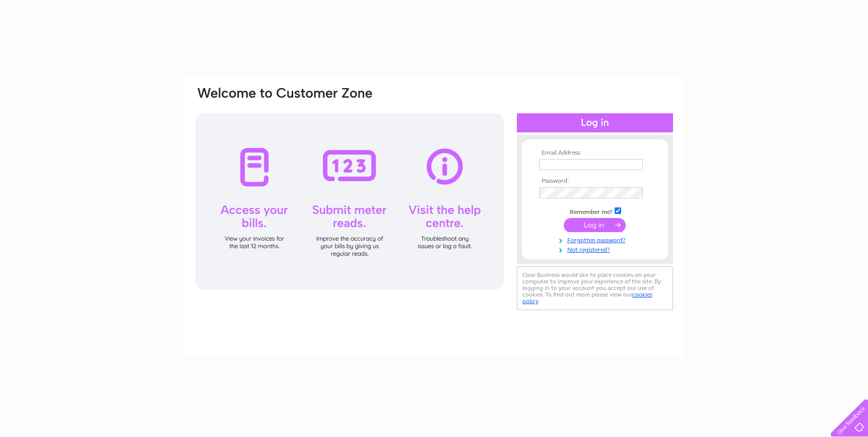 The width and height of the screenshot is (868, 437). I want to click on a: Not registered?, so click(596, 249).